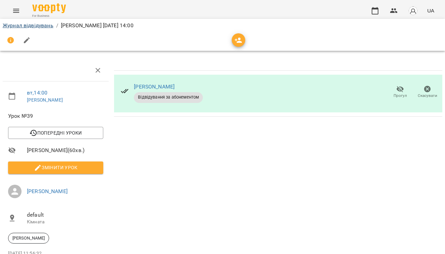 The image size is (445, 254). What do you see at coordinates (400, 95) in the screenshot?
I see `span: Прогул` at bounding box center [400, 95].